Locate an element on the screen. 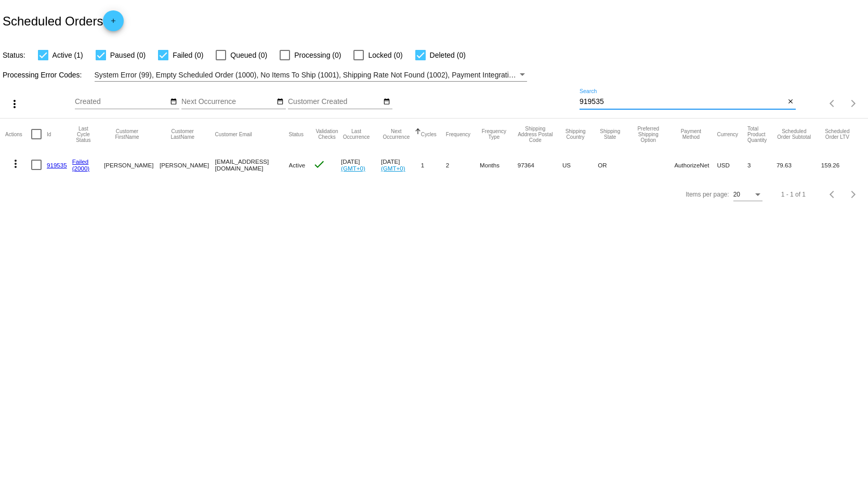  span: Queued (0) is located at coordinates (249, 55).